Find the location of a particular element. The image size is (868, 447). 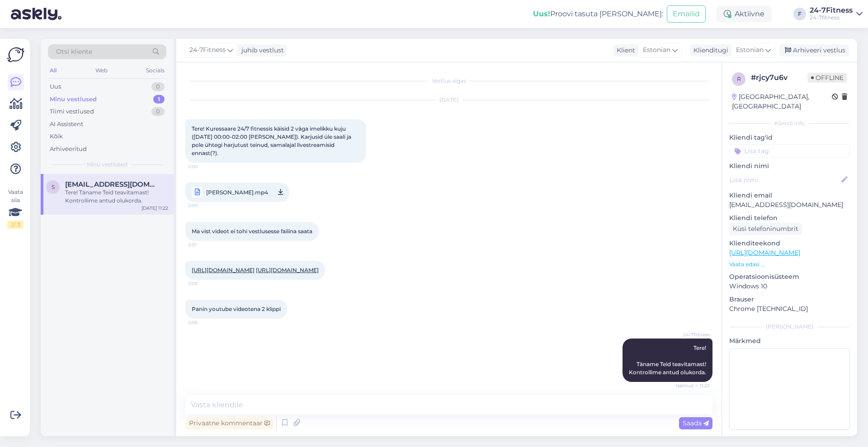

a: 24-7Fitness24-7fitness is located at coordinates (836, 14).